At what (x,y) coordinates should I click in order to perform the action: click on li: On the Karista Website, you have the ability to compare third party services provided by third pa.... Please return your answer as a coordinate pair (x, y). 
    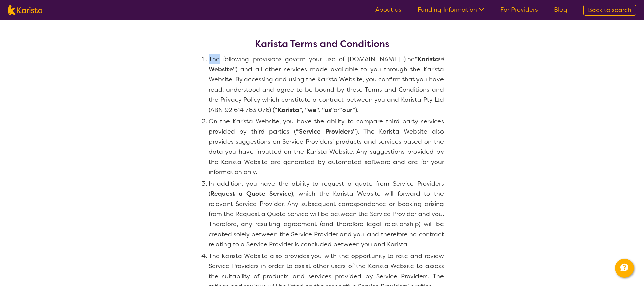
    Looking at the image, I should click on (326, 147).